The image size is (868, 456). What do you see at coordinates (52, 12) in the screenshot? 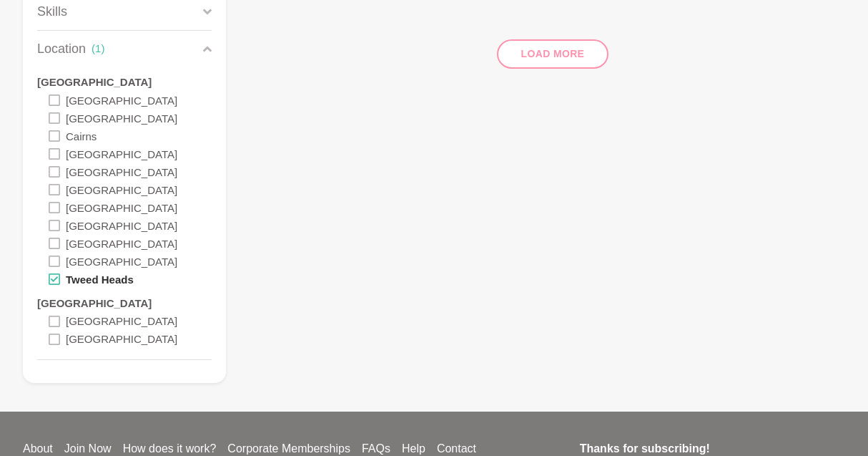
I see `p: Skills` at bounding box center [52, 12].